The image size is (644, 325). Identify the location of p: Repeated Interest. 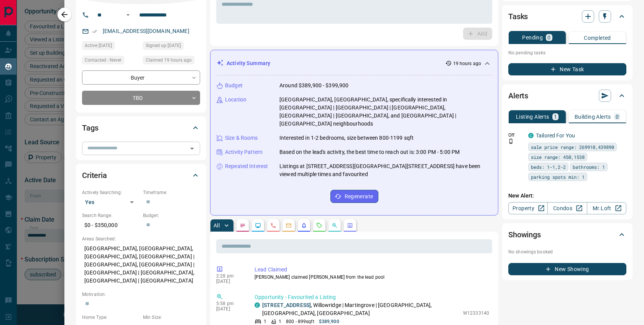
(247, 166).